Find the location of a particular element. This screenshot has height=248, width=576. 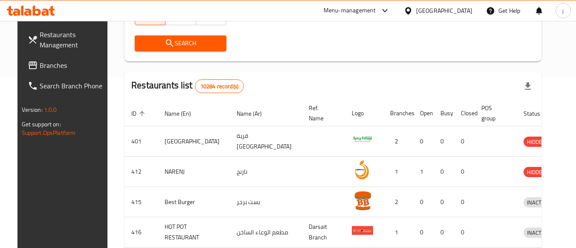

div: Menu-management is located at coordinates (350, 11).